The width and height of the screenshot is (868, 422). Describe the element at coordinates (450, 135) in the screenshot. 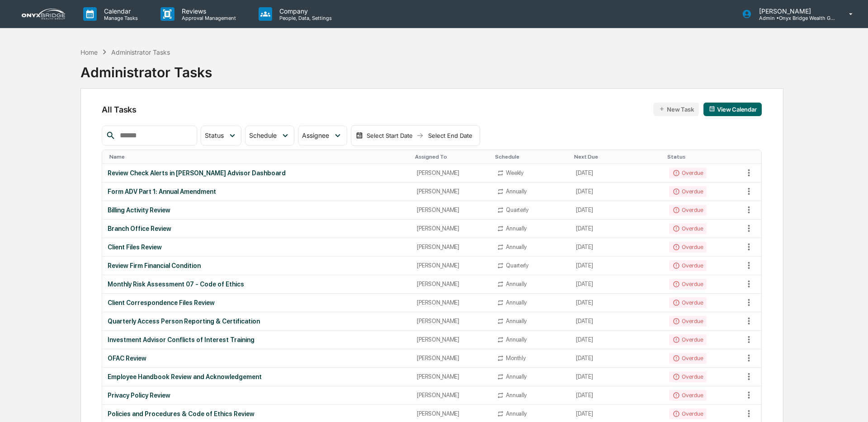

I see `div: Select End Date` at that location.